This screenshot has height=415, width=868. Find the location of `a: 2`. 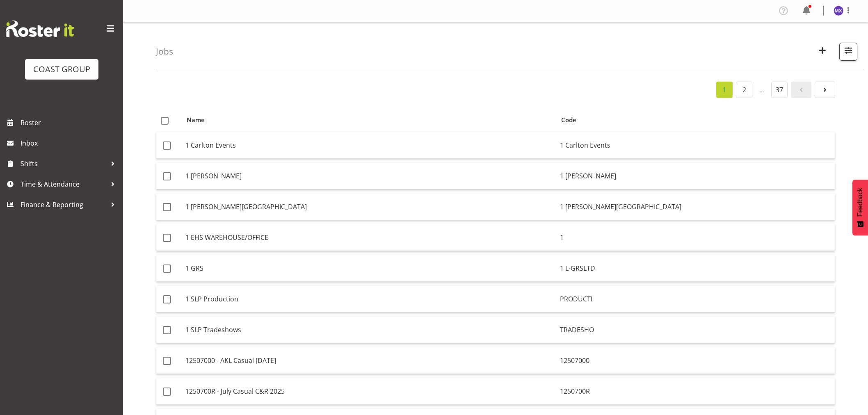

a: 2 is located at coordinates (744, 90).